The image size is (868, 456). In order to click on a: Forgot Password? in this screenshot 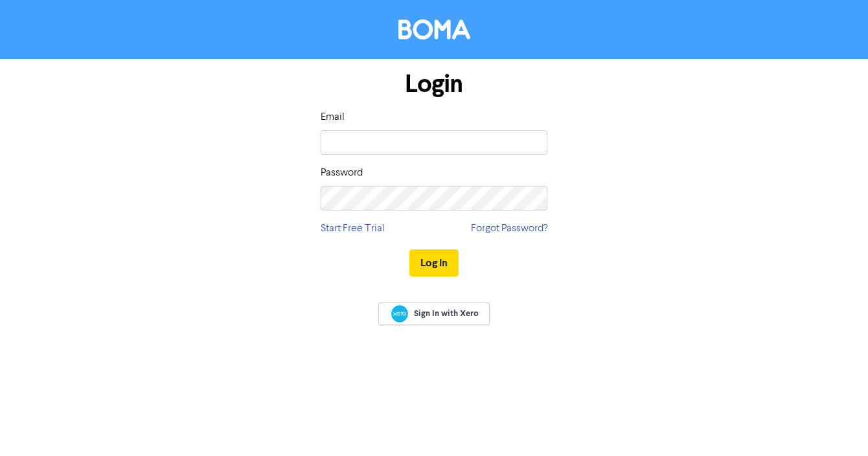, I will do `click(510, 229)`.